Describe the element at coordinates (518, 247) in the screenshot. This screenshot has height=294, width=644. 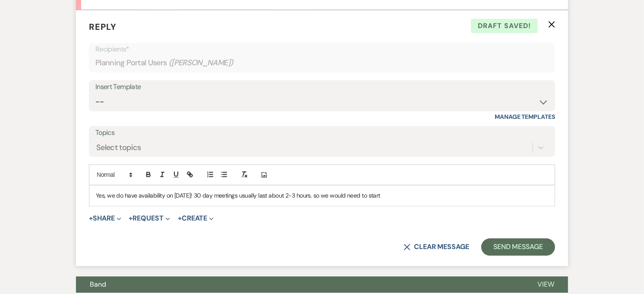
I see `button: Send Message` at that location.